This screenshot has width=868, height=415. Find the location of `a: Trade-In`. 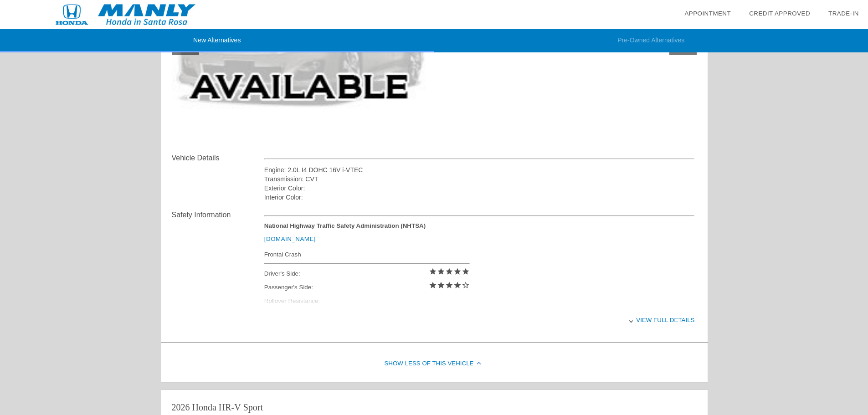

a: Trade-In is located at coordinates (843, 13).